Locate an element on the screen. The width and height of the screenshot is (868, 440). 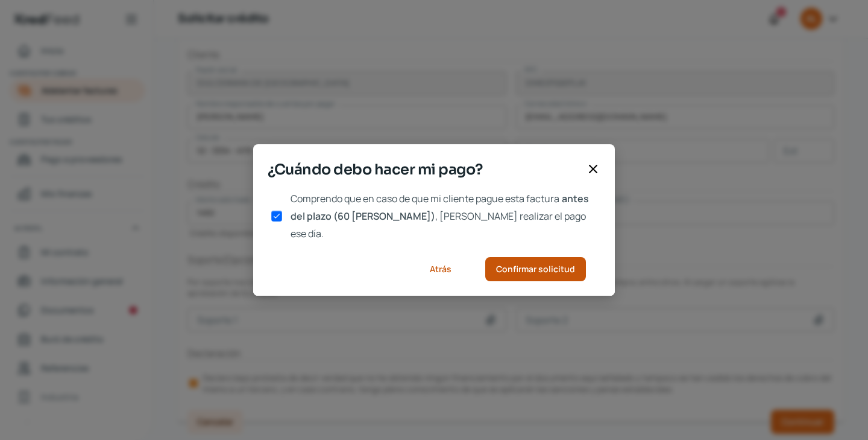
button: Atrás is located at coordinates (440, 269).